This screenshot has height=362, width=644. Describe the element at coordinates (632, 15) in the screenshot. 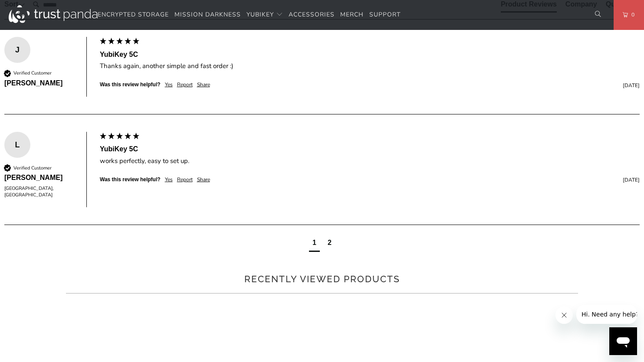

I see `span: 0` at that location.